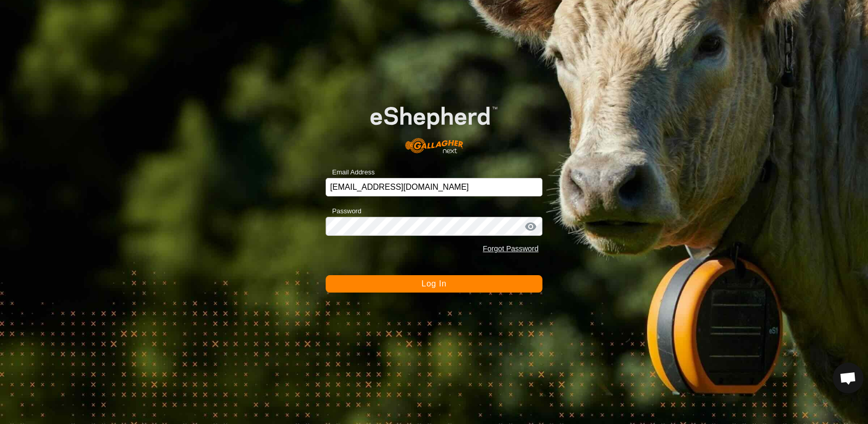  What do you see at coordinates (510, 248) in the screenshot?
I see `a: Forgot Password` at bounding box center [510, 248].